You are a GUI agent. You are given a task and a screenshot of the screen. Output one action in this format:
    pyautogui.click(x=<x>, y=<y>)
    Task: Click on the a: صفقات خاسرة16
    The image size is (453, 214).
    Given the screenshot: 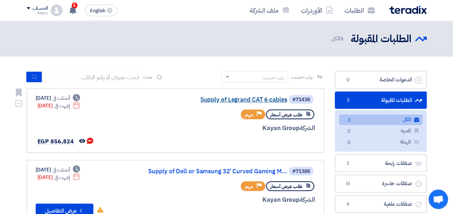 What is the action you would take?
    pyautogui.click(x=380, y=183)
    